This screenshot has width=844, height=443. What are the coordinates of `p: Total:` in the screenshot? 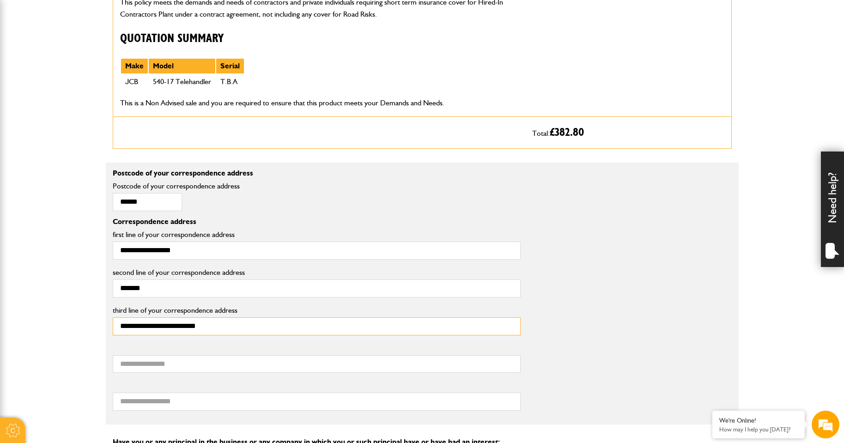 It's located at (628, 133).